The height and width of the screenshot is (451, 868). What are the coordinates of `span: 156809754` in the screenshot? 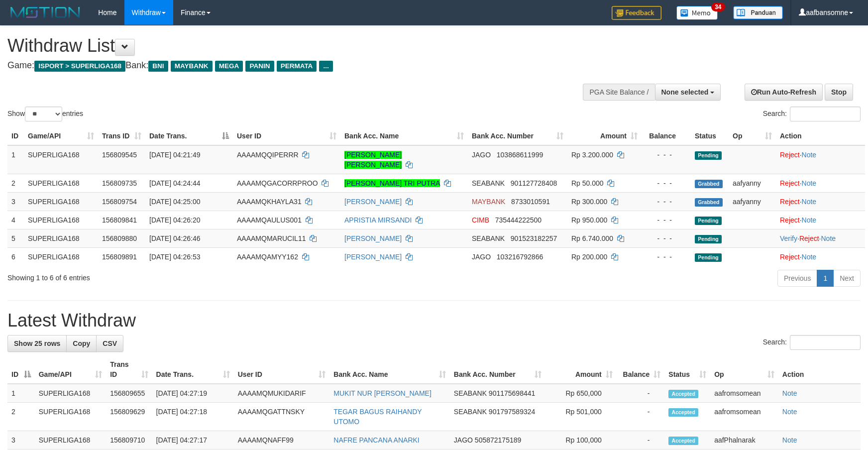 It's located at (119, 202).